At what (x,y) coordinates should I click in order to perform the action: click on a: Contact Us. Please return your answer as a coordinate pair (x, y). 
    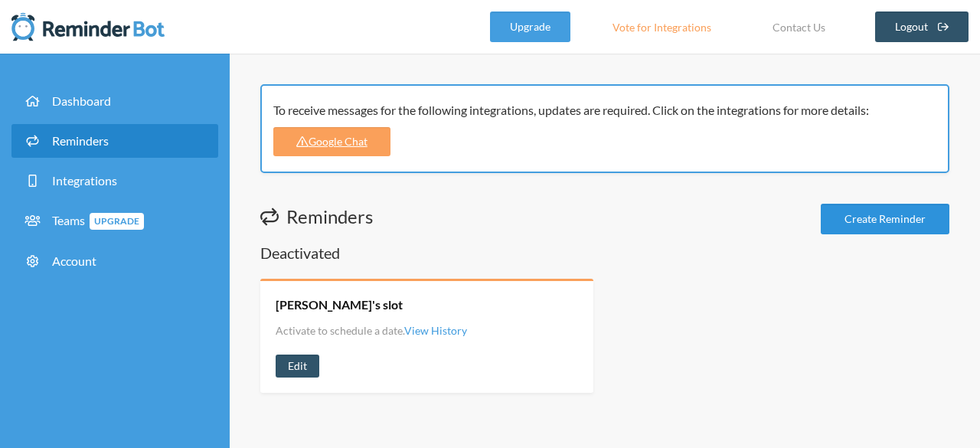
    Looking at the image, I should click on (799, 27).